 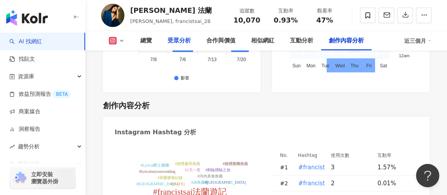 I want to click on div: 0.01%, so click(x=394, y=183).